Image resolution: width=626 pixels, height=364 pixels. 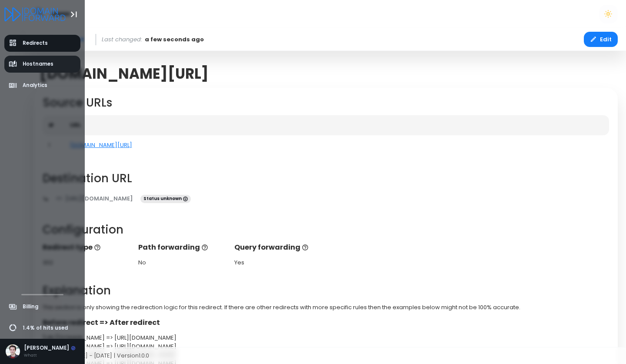 What do you see at coordinates (43, 43) in the screenshot?
I see `a: Redirects` at bounding box center [43, 43].